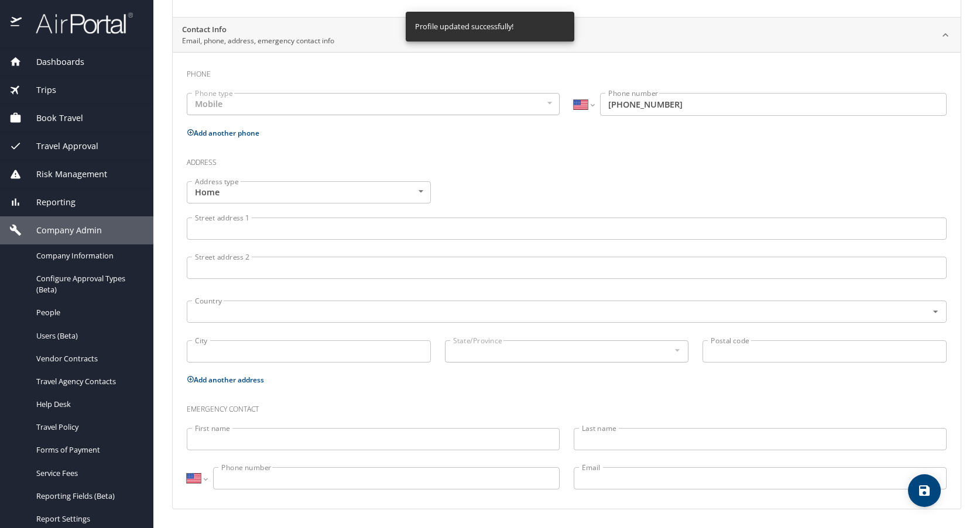 The image size is (980, 528). Describe the element at coordinates (567, 407) in the screenshot. I see `h3: Emergency contact` at that location.